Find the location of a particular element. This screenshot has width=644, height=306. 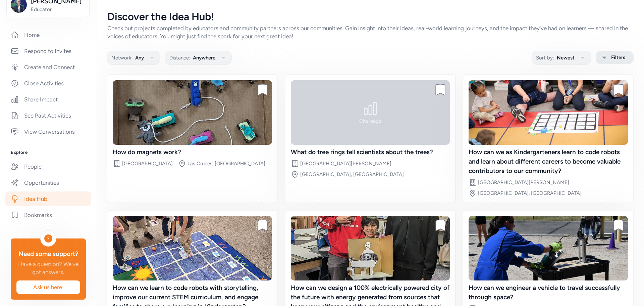

a: Close Activities is located at coordinates (48, 83).